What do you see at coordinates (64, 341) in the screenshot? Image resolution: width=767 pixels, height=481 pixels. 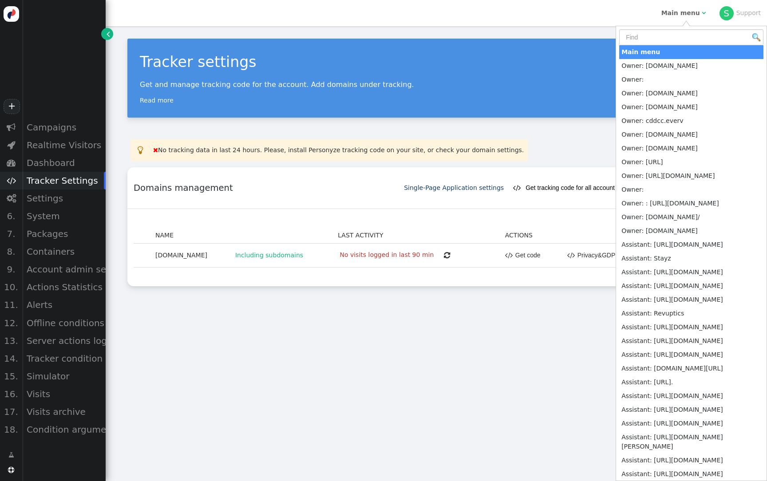 I see `div: Server actions log` at bounding box center [64, 341].